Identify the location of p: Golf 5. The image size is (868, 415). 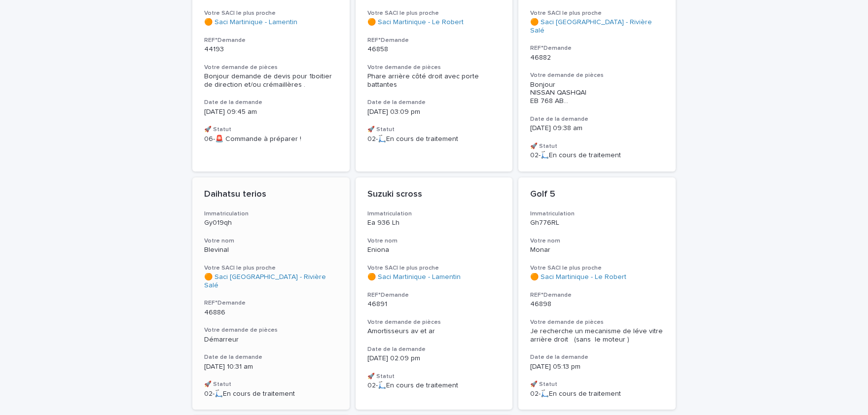
(597, 195).